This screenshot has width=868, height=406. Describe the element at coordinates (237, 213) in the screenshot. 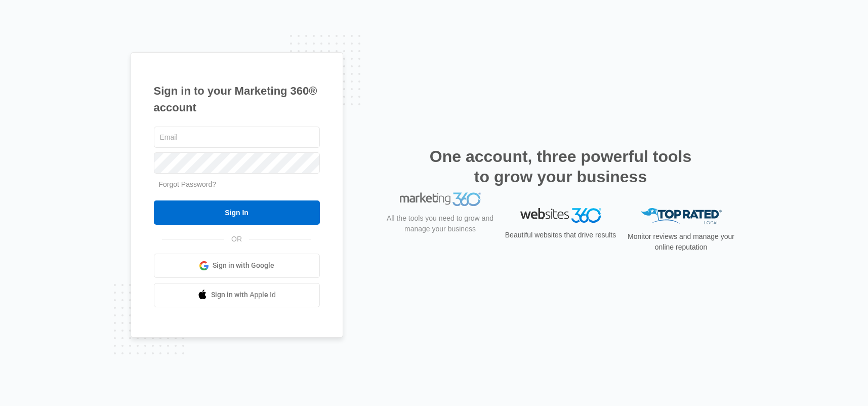

I see `input: Sign In` at that location.